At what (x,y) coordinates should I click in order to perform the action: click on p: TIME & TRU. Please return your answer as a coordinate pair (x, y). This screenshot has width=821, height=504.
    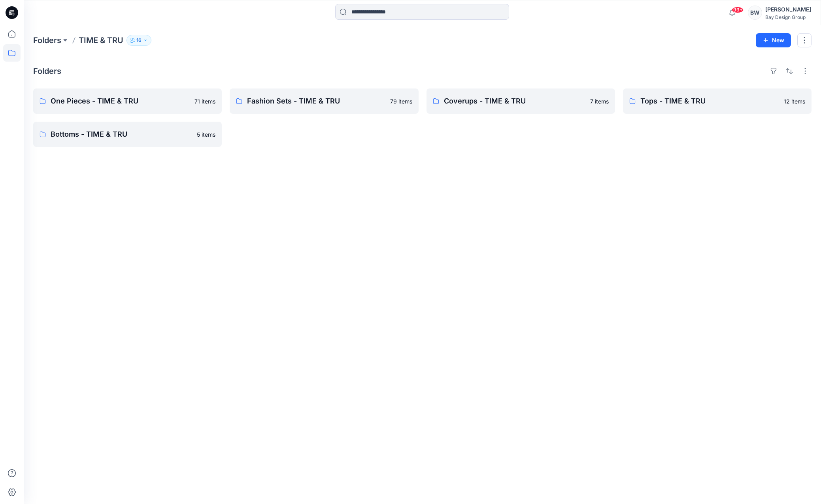
    Looking at the image, I should click on (101, 40).